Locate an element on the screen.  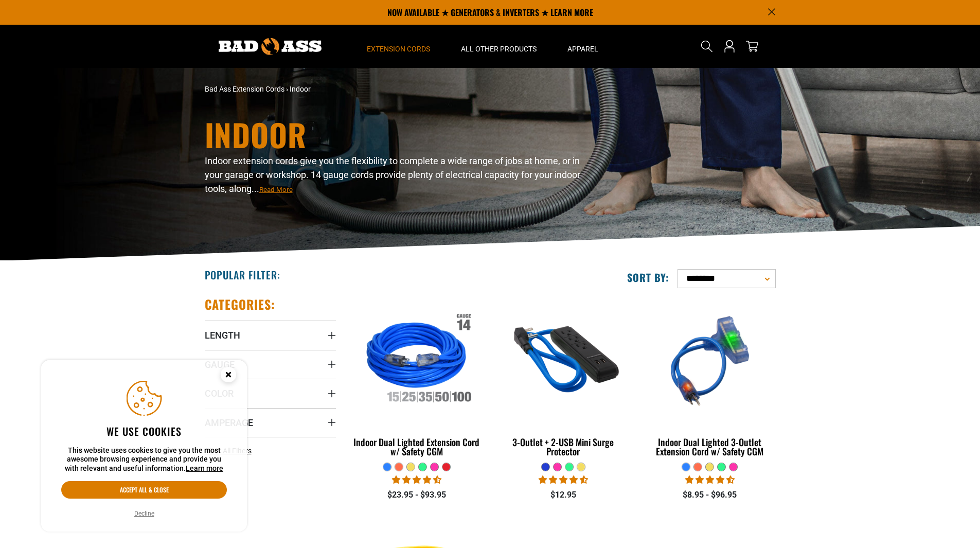
h2: We use cookies is located at coordinates (144, 432).